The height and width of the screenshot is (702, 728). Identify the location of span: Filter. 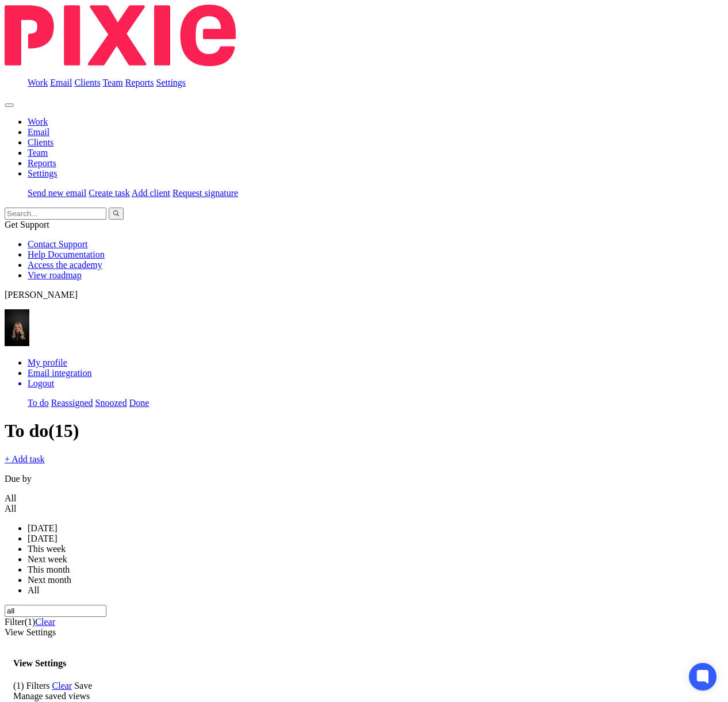
(20, 621).